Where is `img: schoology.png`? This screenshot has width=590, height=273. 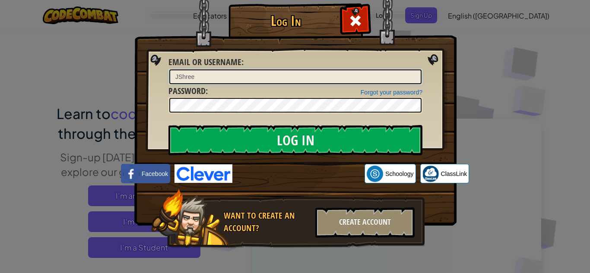
img: schoology.png is located at coordinates (375, 174).